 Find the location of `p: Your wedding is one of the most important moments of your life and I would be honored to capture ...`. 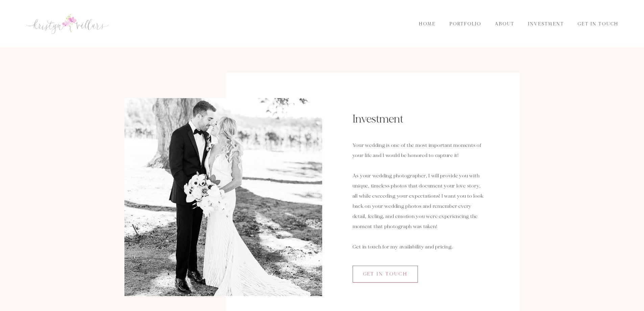

p: Your wedding is one of the most important moments of your life and I would be honored to capture ... is located at coordinates (419, 196).